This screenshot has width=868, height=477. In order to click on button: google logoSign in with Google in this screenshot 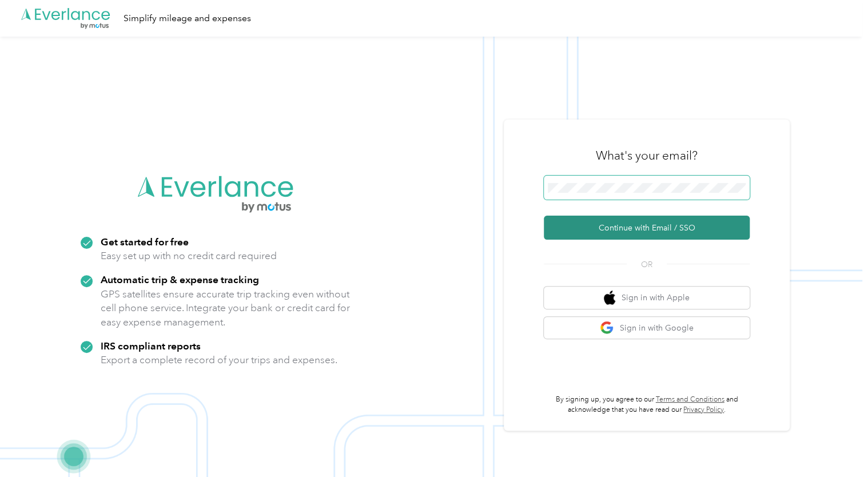, I will do `click(647, 328)`.